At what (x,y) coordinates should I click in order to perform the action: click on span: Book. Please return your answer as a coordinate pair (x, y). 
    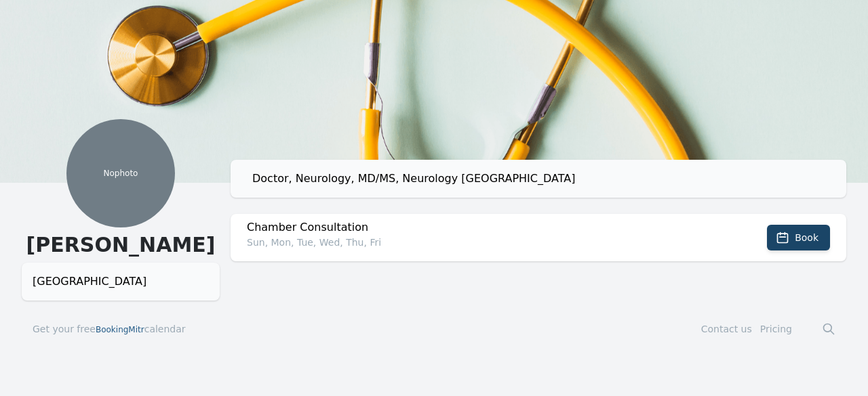
    Looking at the image, I should click on (806, 237).